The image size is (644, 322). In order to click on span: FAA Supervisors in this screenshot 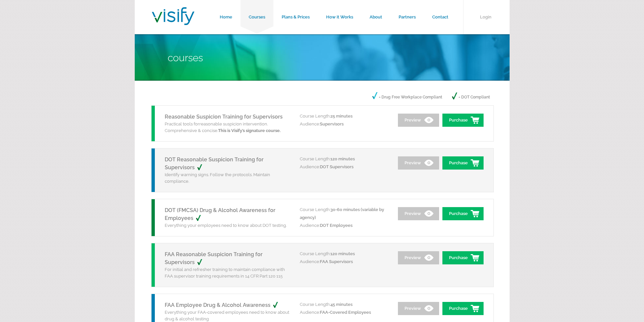, I will do `click(337, 261)`.